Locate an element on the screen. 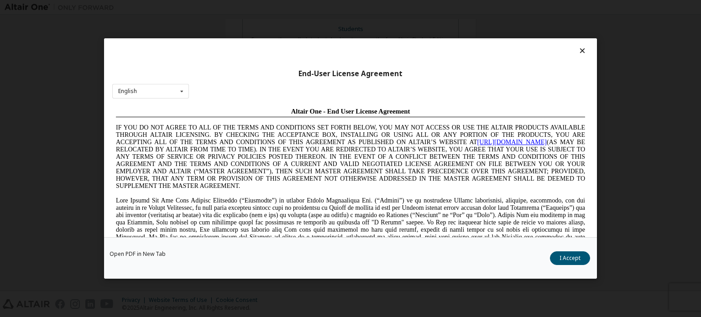 The width and height of the screenshot is (701, 317). button: I Accept is located at coordinates (570, 258).